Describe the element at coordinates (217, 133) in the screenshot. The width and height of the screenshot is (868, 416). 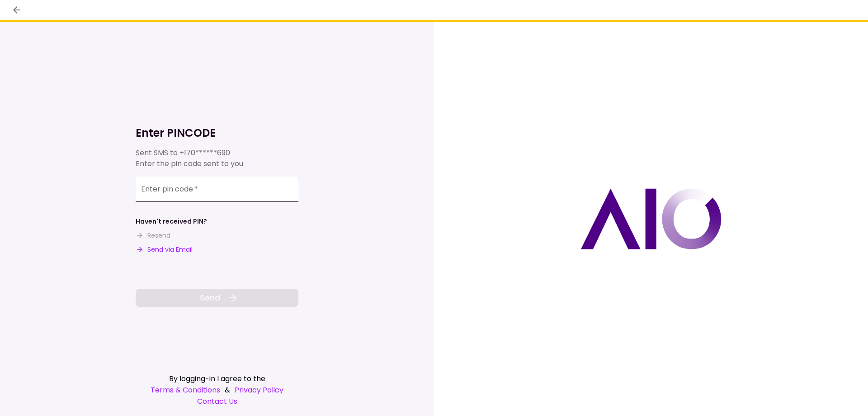
I see `h1: Enter PINCODE` at that location.